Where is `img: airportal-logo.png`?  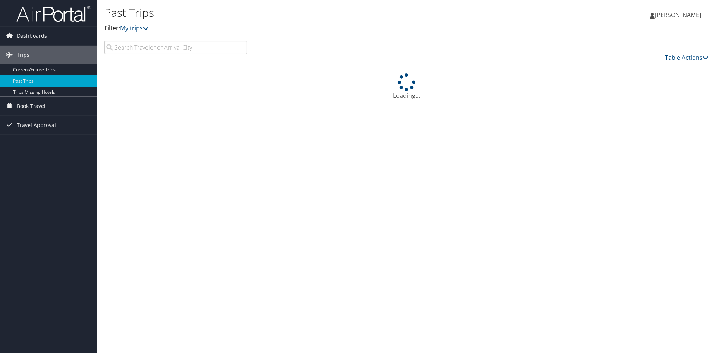
img: airportal-logo.png is located at coordinates (54, 13).